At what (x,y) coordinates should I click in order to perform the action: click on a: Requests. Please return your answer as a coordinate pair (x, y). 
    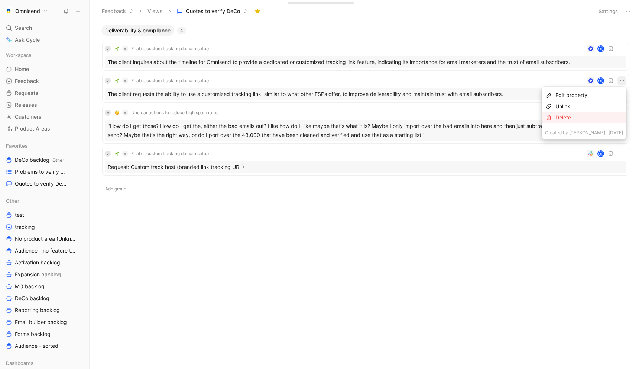
    Looking at the image, I should click on (45, 93).